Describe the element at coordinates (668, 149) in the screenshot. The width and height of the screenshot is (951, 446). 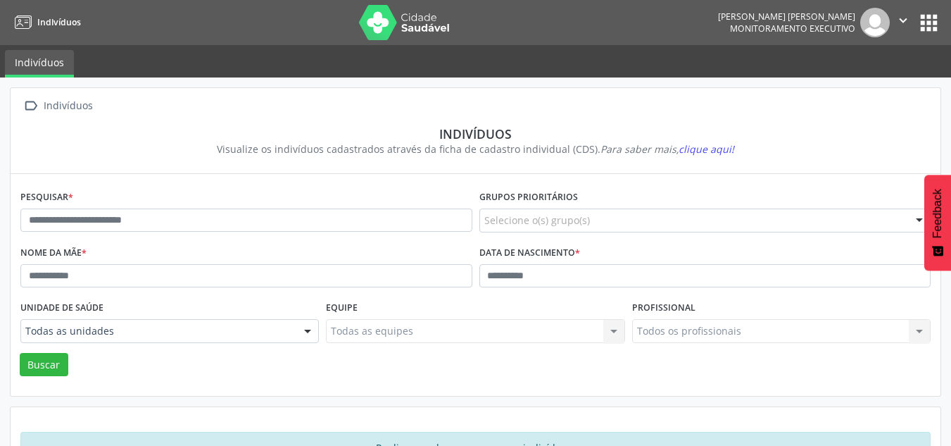
I see `i: Para saber mais,` at that location.